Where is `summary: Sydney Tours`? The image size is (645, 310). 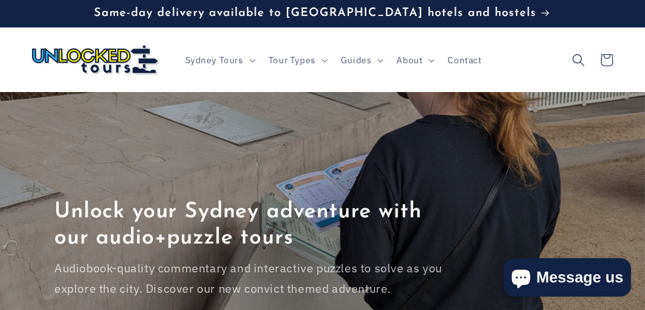
summary: Sydney Tours is located at coordinates (219, 60).